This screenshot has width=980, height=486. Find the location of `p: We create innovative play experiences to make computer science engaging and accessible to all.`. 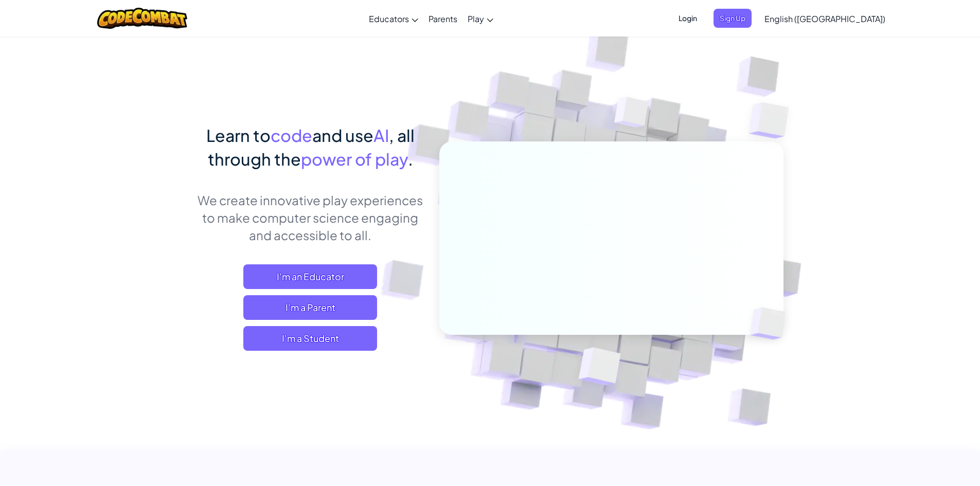

p: We create innovative play experiences to make computer science engaging and accessible to all. is located at coordinates (310, 217).